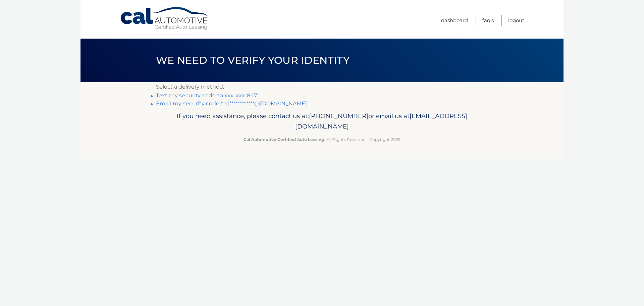  Describe the element at coordinates (253, 60) in the screenshot. I see `span: We need to verify your identity` at that location.